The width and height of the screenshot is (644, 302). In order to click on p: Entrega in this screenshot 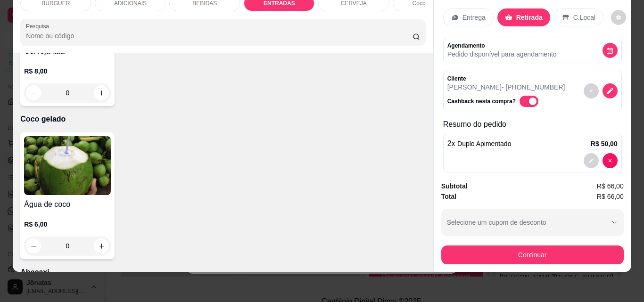, I will do `click(474, 17)`.